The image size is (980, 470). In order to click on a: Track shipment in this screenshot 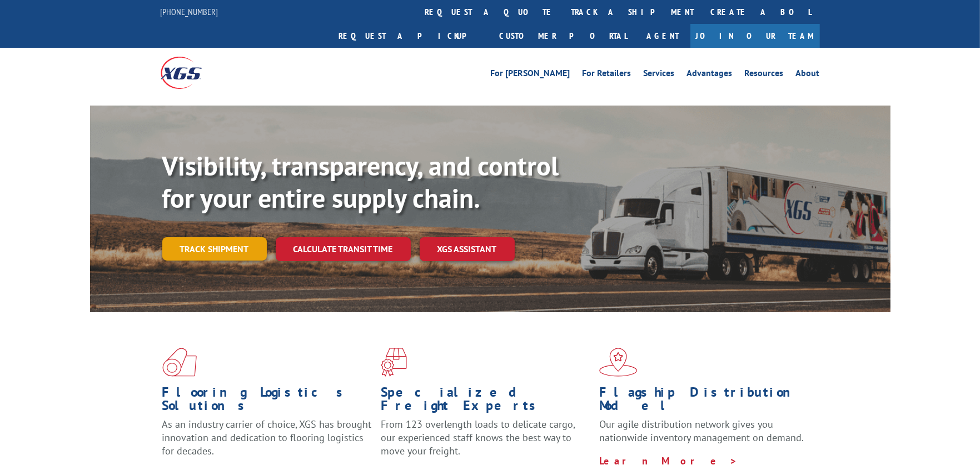, I will do `click(215, 249)`.